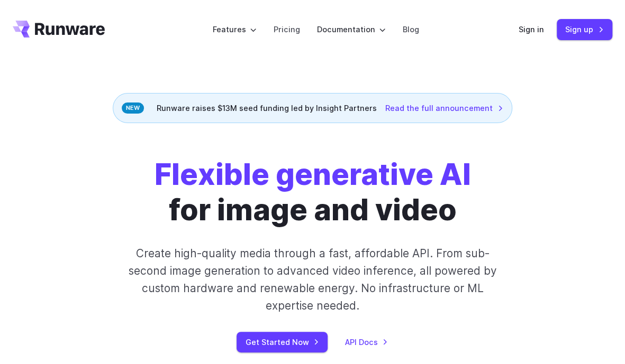 The width and height of the screenshot is (625, 364). I want to click on a: Sign in, so click(531, 29).